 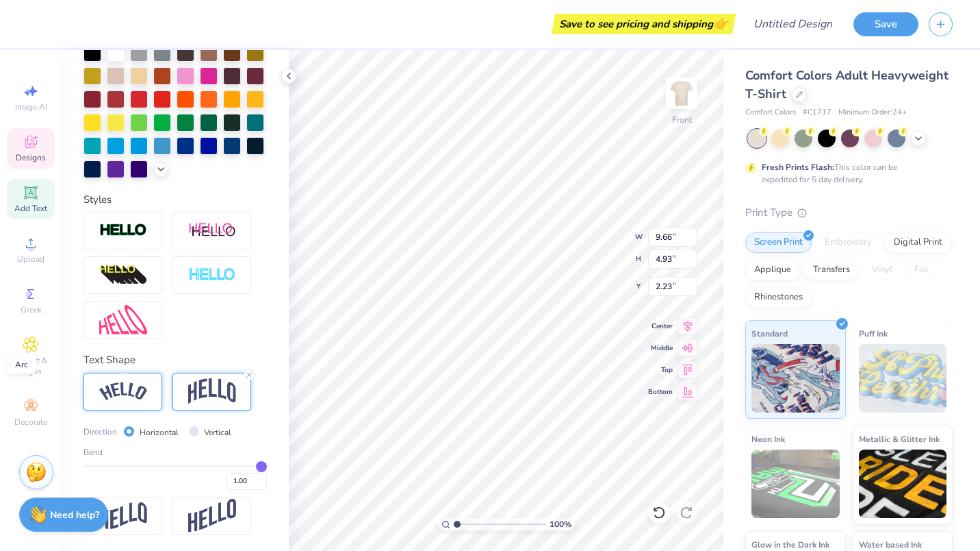 What do you see at coordinates (212, 515) in the screenshot?
I see `img: Rise` at bounding box center [212, 515].